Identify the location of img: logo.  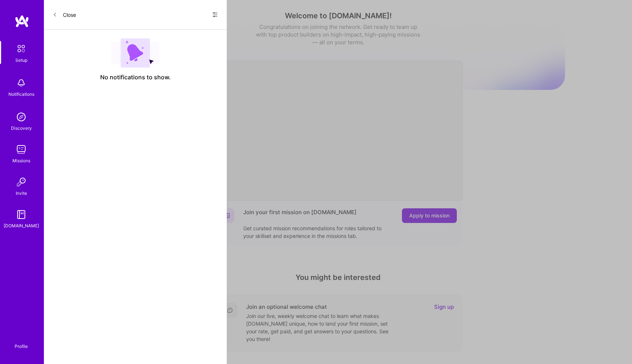
(22, 21).